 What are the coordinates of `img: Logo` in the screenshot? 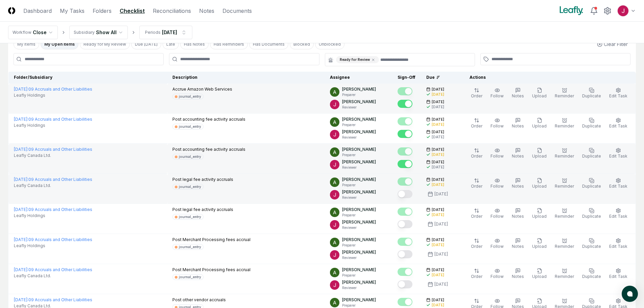 It's located at (11, 11).